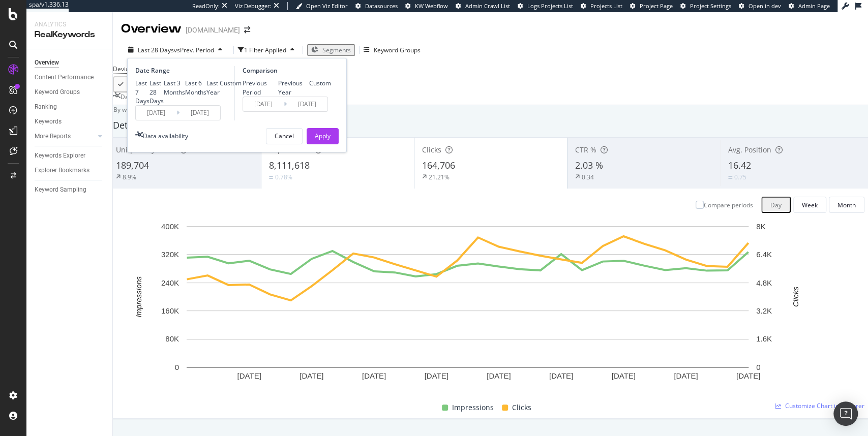  I want to click on div: Previous Period, so click(260, 88).